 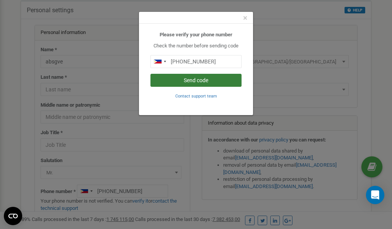 What do you see at coordinates (196, 34) in the screenshot?
I see `b: Please verify your phone number` at bounding box center [196, 34].